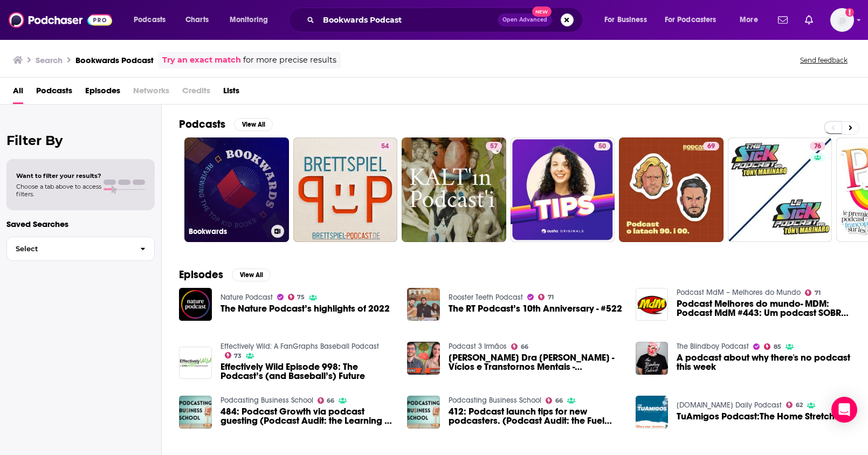 This screenshot has width=868, height=455. What do you see at coordinates (477, 346) in the screenshot?
I see `a: Podcast 3 Irmãos` at bounding box center [477, 346].